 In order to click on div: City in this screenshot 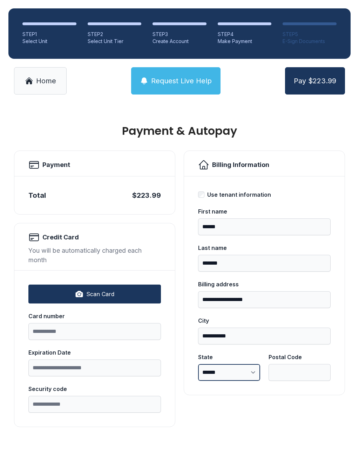, I will do `click(264, 321)`.